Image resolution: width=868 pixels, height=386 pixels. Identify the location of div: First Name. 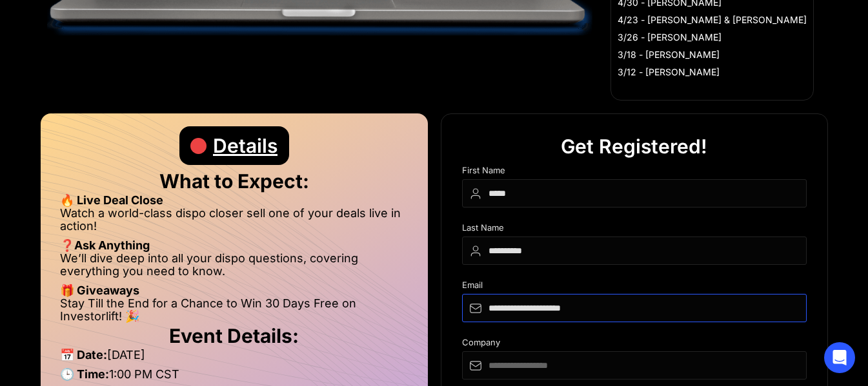
(634, 172).